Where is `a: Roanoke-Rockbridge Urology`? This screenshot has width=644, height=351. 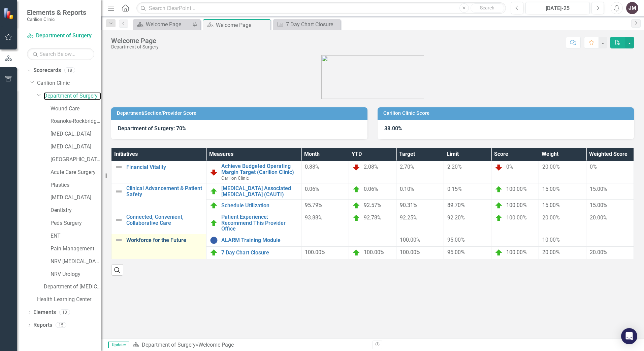
a: Roanoke-Rockbridge Urology is located at coordinates (76, 121).